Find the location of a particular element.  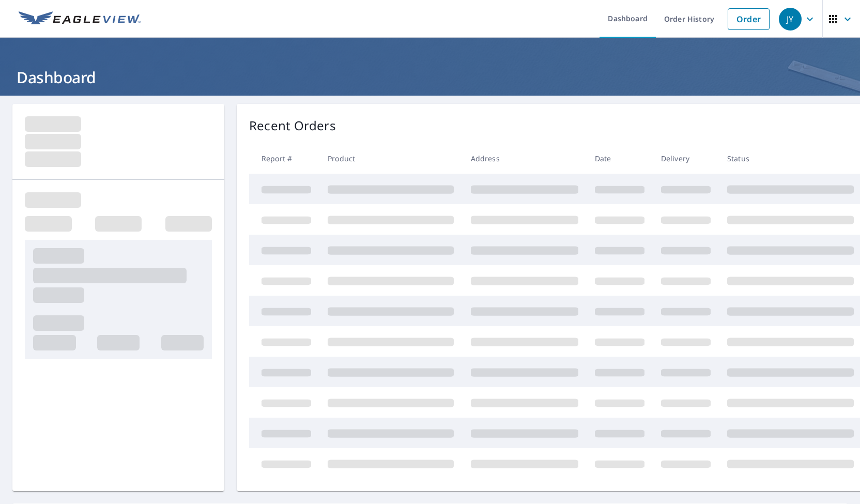

h1: Dashboard is located at coordinates (430, 77).